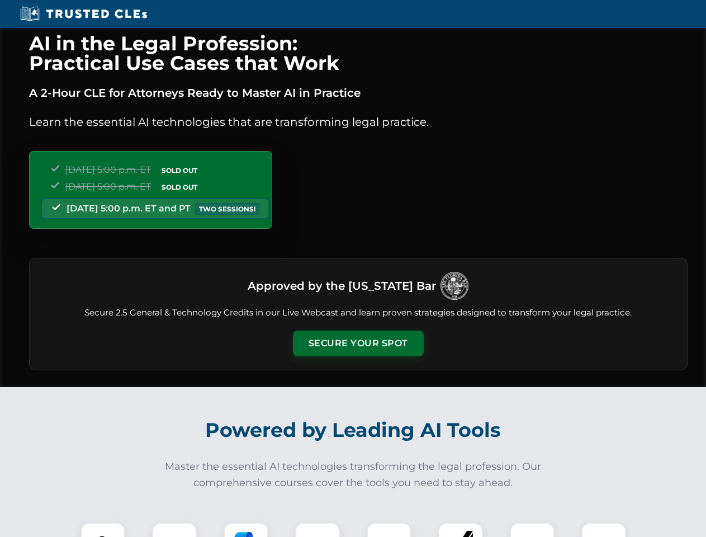 The height and width of the screenshot is (537, 706). Describe the element at coordinates (454, 286) in the screenshot. I see `img: Logo` at that location.